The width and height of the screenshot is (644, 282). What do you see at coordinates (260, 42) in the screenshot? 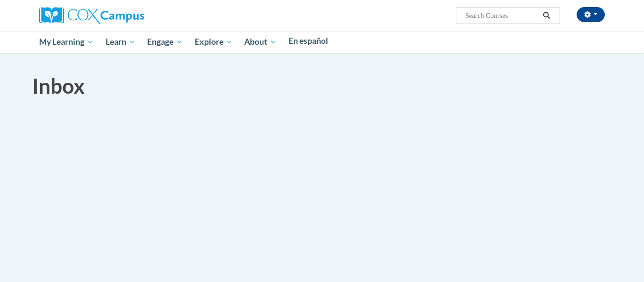
I see `a: About` at bounding box center [260, 42].